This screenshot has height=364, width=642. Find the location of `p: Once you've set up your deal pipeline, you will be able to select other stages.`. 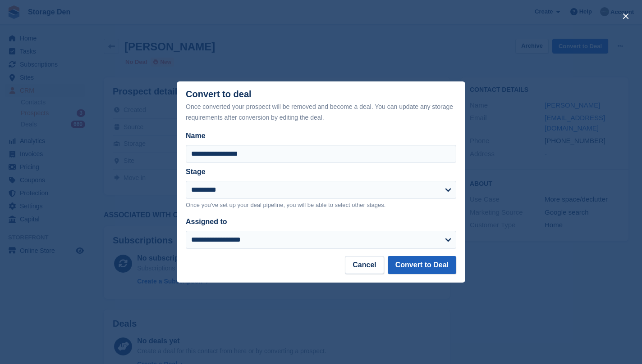

p: Once you've set up your deal pipeline, you will be able to select other stages. is located at coordinates (321, 205).